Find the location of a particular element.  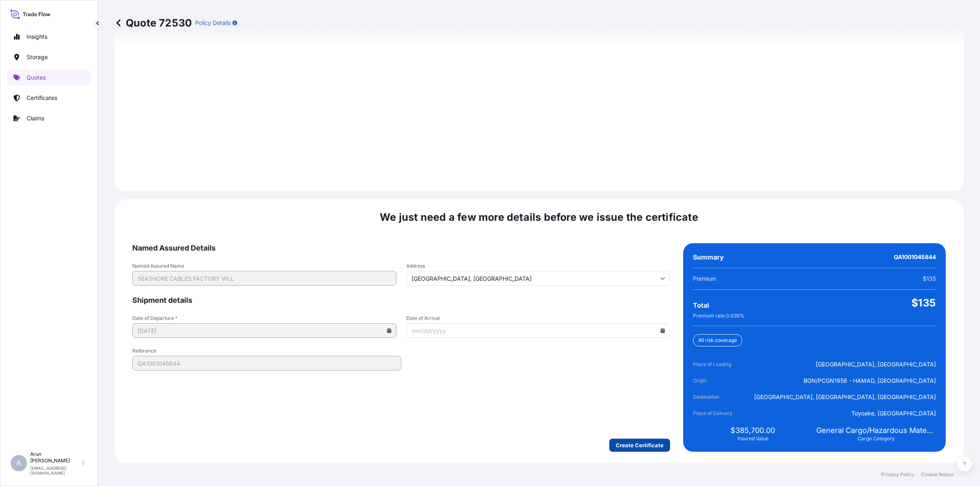

span: Premium rate 0.035 % is located at coordinates (719, 316).